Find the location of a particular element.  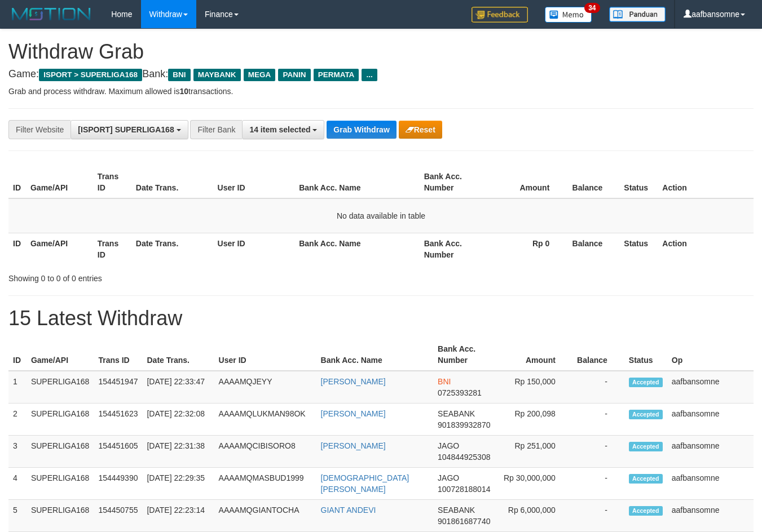

img: Feedback.jpg is located at coordinates (500, 15).